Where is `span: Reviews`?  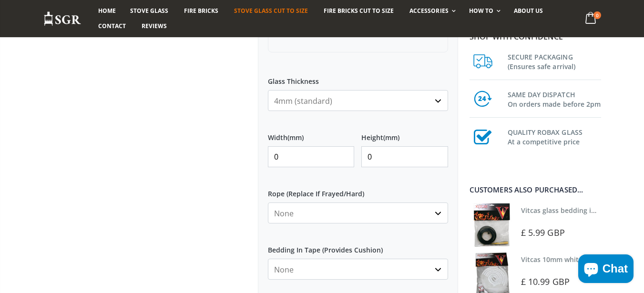
span: Reviews is located at coordinates (154, 26).